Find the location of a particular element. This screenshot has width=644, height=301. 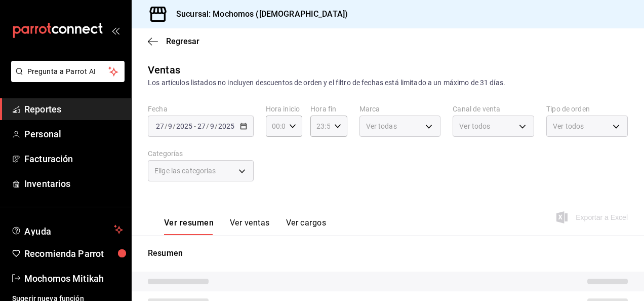

label: Fecha is located at coordinates (200, 109).